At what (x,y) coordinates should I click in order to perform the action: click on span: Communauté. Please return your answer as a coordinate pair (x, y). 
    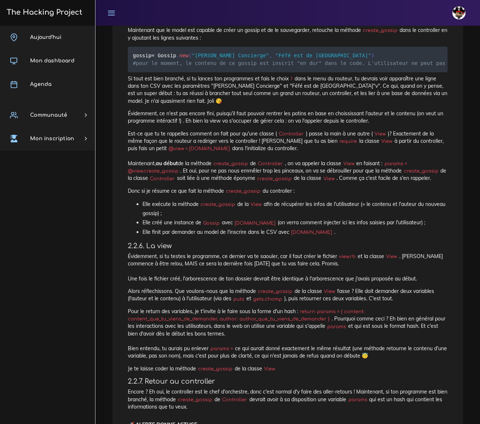
    Looking at the image, I should click on (48, 115).